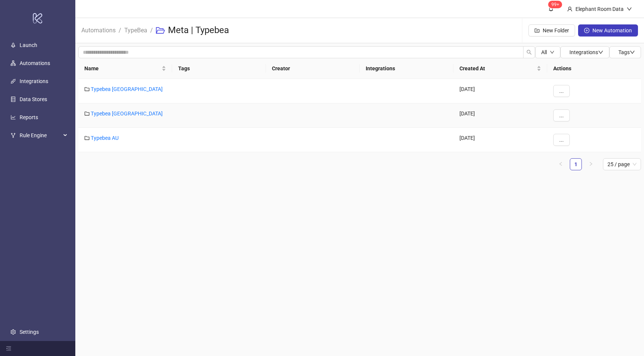 The image size is (644, 356). What do you see at coordinates (313, 69) in the screenshot?
I see `th: Creator` at bounding box center [313, 69].